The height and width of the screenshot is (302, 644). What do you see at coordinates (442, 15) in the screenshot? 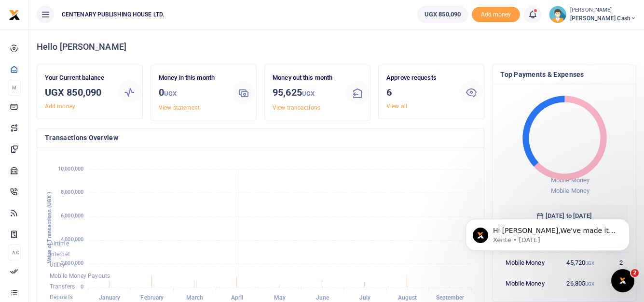
I see `span: UGX 850,090` at bounding box center [442, 15].